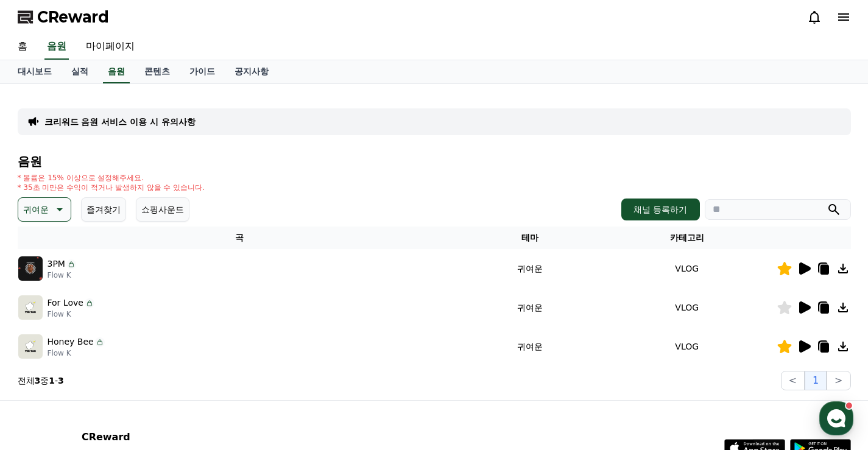 This screenshot has width=868, height=450. What do you see at coordinates (45, 210) in the screenshot?
I see `button: 귀여운` at bounding box center [45, 210].